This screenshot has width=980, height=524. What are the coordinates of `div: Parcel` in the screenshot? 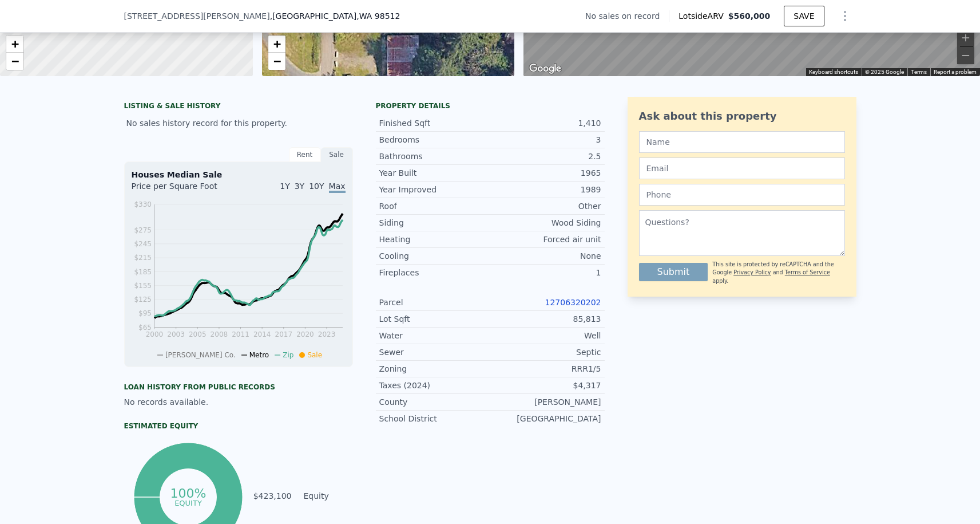 It's located at (435, 302).